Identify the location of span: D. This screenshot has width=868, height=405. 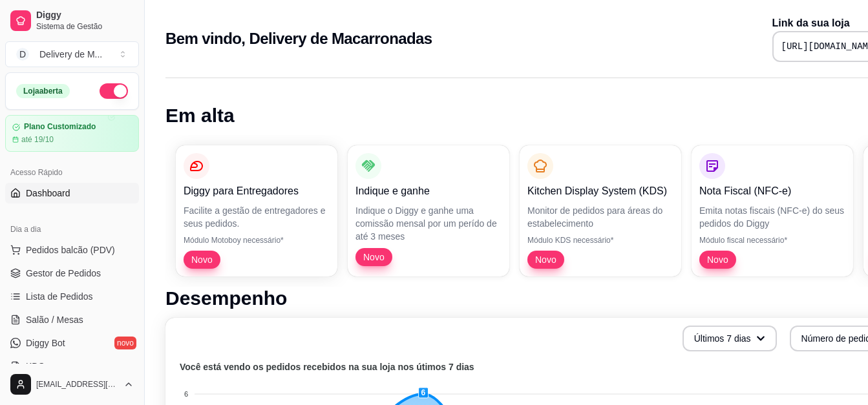
(23, 55).